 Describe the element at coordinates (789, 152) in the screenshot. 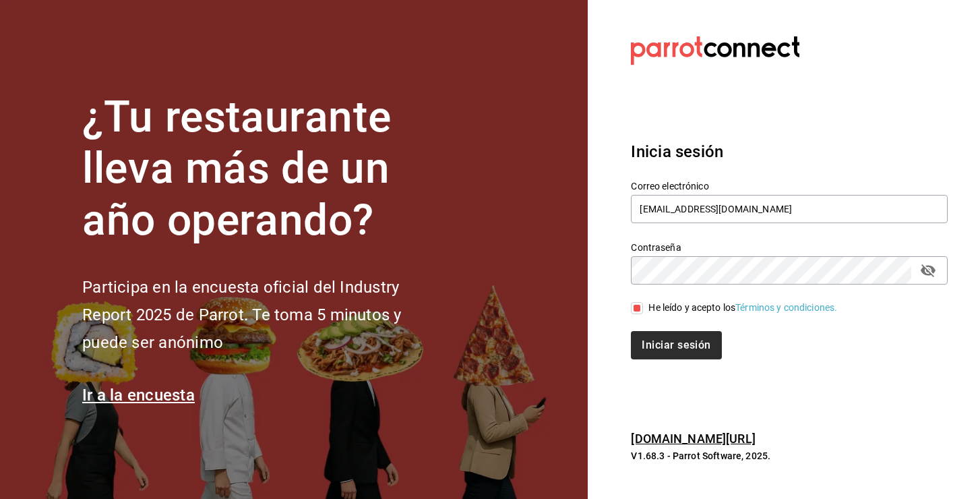

I see `h3: Inicia sesión` at that location.